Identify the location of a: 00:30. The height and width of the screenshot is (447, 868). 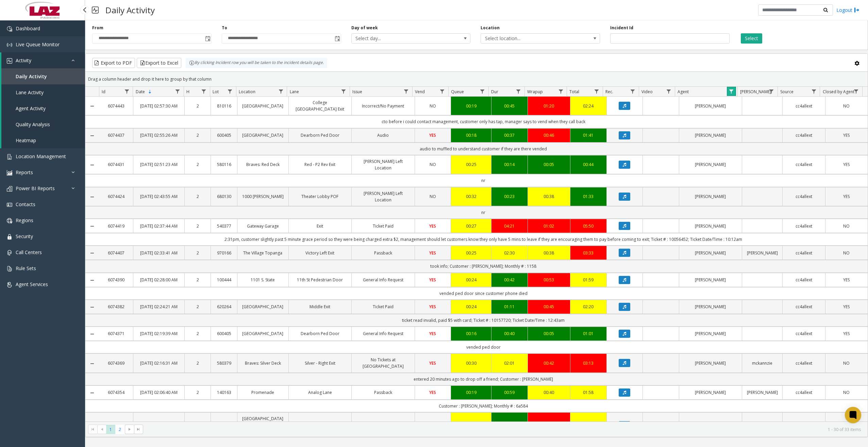
(471, 363).